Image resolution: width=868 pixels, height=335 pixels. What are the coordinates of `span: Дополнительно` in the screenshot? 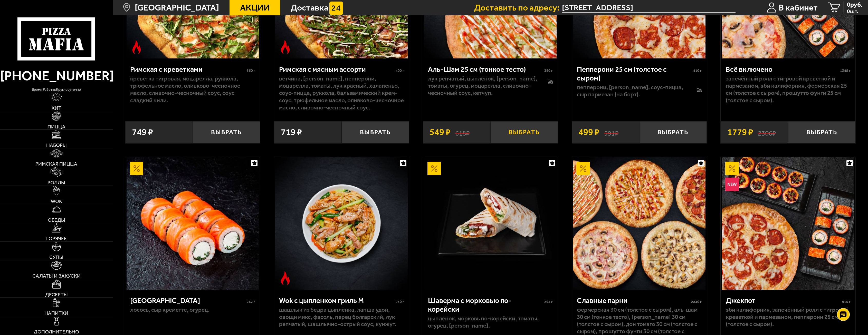 It's located at (56, 332).